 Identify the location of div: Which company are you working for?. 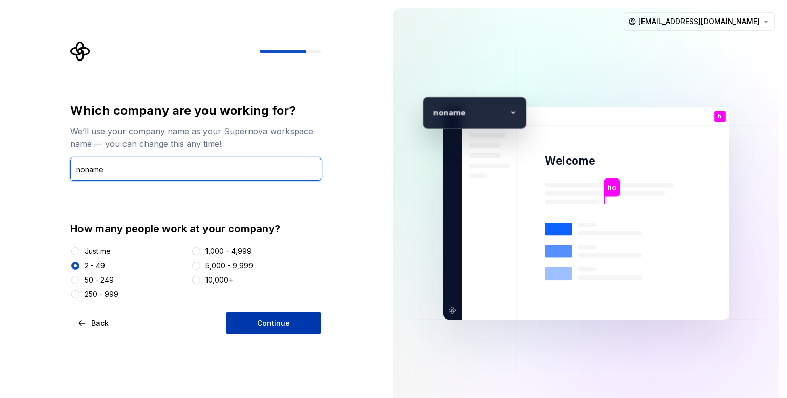
(196, 111).